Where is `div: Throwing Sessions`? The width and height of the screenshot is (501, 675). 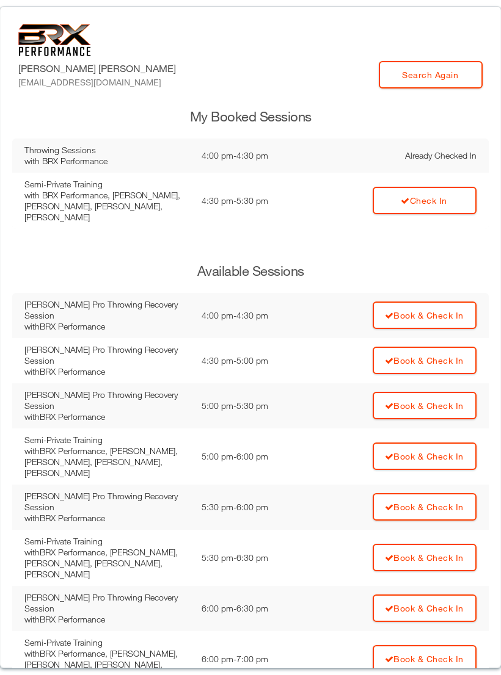
div: Throwing Sessions is located at coordinates (107, 150).